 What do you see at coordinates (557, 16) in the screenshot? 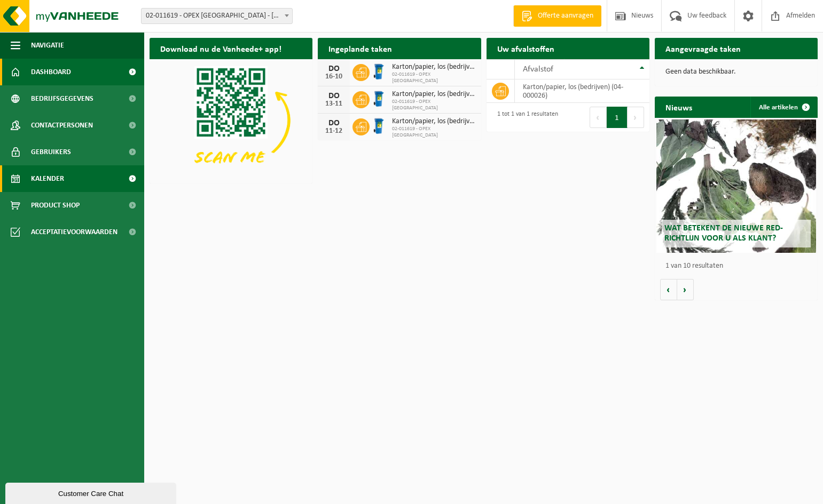
I see `a: Offerte aanvragen` at bounding box center [557, 16].